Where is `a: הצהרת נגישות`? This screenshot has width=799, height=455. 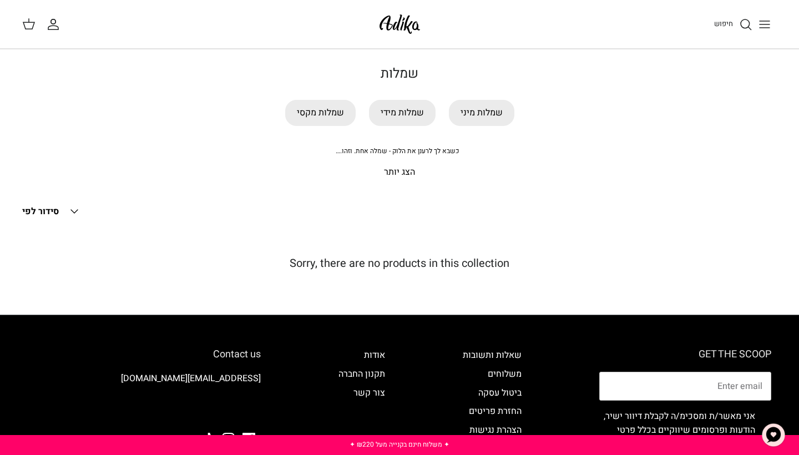
a: הצהרת נגישות is located at coordinates (496, 430).